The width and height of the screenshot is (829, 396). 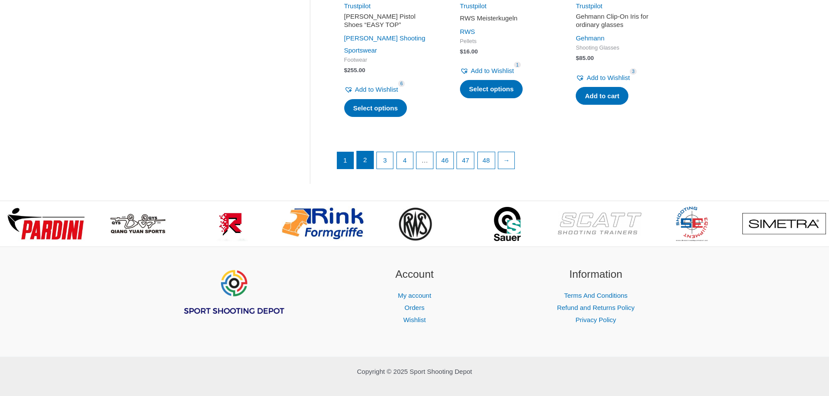 I want to click on nav: Information, so click(x=596, y=308).